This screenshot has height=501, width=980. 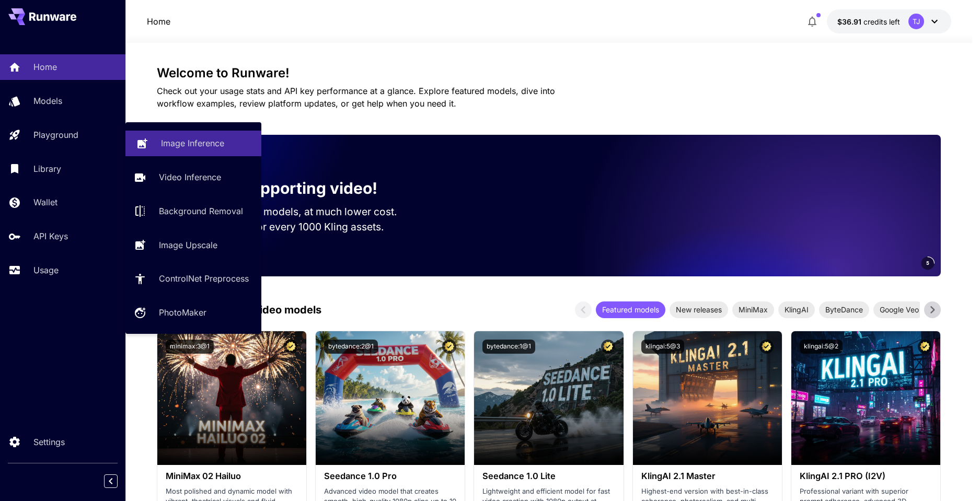 What do you see at coordinates (295, 227) in the screenshot?
I see `p: Save up to $500 for every 1000 Kling assets.` at bounding box center [295, 227].